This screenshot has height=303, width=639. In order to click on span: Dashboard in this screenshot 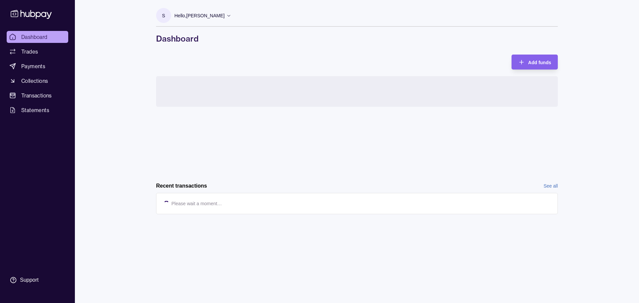, I will do `click(34, 37)`.